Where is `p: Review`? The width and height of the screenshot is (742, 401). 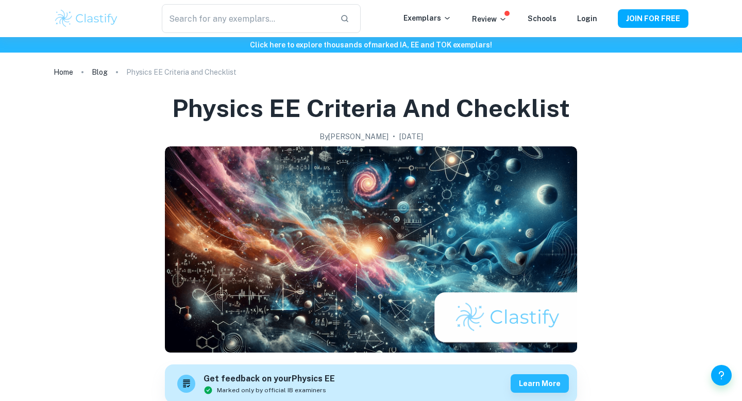 p: Review is located at coordinates (490, 19).